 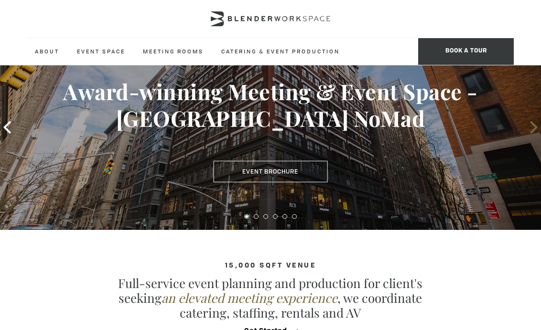 What do you see at coordinates (249, 298) in the screenshot?
I see `em: an elevated meeting experience` at bounding box center [249, 298].